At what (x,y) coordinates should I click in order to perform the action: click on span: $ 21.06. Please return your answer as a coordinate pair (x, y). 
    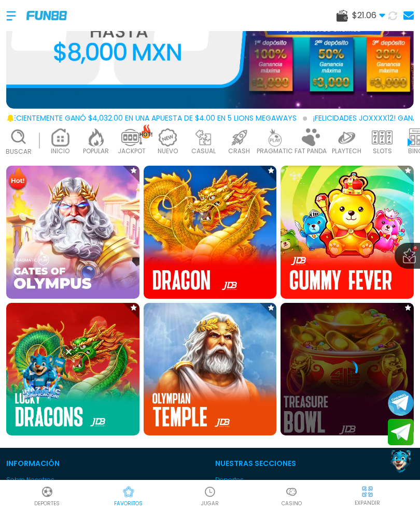
    Looking at the image, I should click on (368, 16).